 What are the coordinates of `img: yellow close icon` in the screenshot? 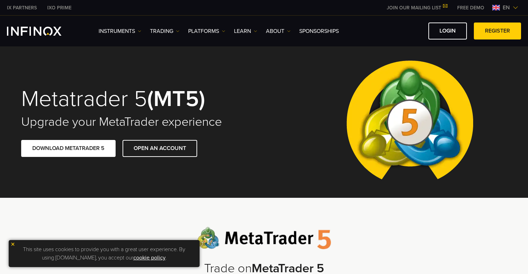 It's located at (13, 245).